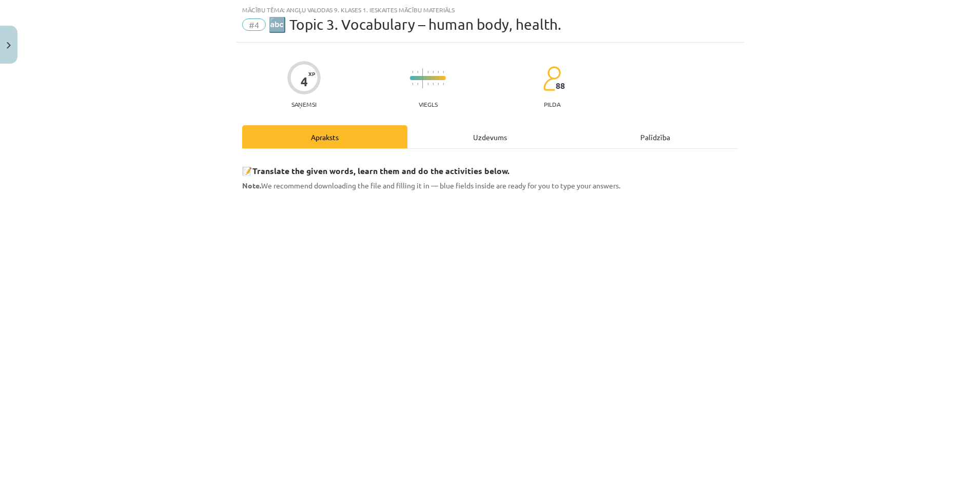 This screenshot has width=980, height=479. I want to click on div: Uzdevums, so click(490, 136).